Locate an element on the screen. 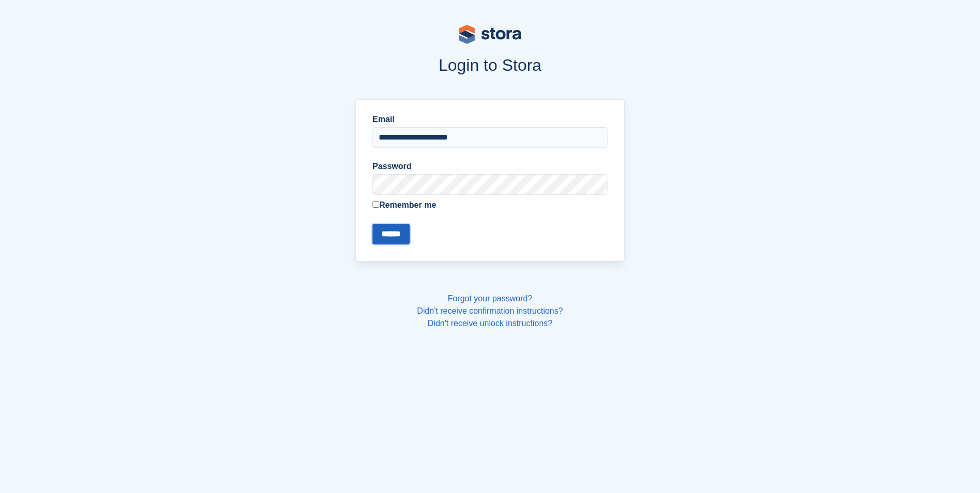 Image resolution: width=980 pixels, height=493 pixels. a: Didn't receive confirmation instructions? is located at coordinates (490, 311).